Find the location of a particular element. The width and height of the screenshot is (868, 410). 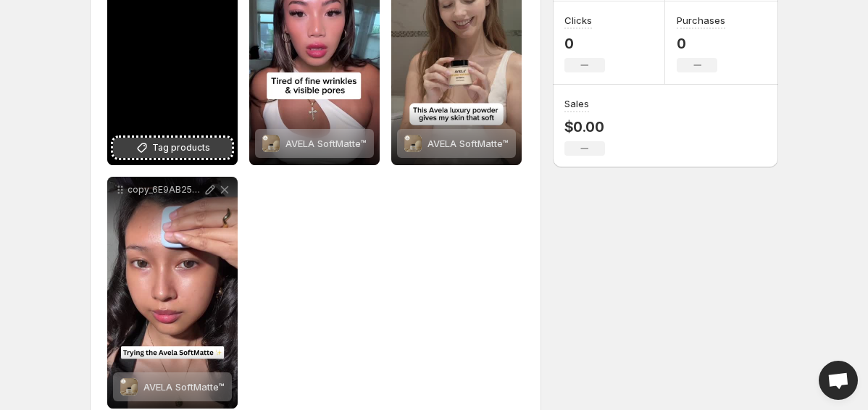

span: Tag products is located at coordinates (181, 148).